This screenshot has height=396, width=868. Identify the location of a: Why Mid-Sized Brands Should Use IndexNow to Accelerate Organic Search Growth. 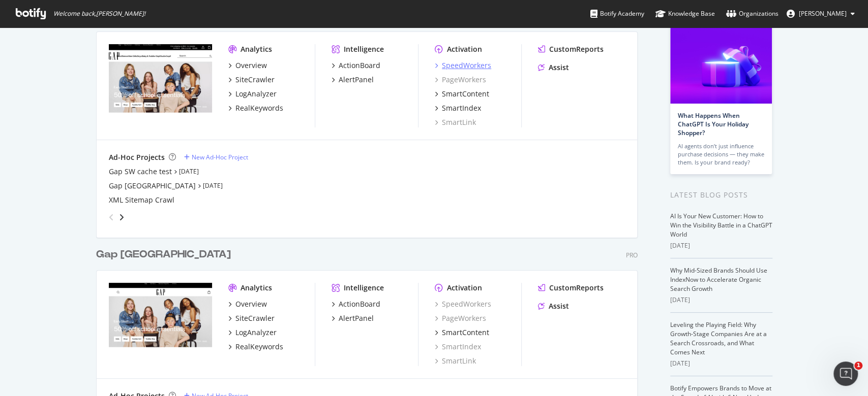
(718, 279).